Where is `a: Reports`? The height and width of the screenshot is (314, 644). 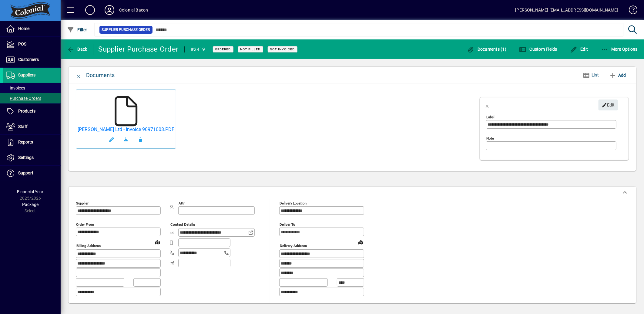
a: Reports is located at coordinates (32, 142).